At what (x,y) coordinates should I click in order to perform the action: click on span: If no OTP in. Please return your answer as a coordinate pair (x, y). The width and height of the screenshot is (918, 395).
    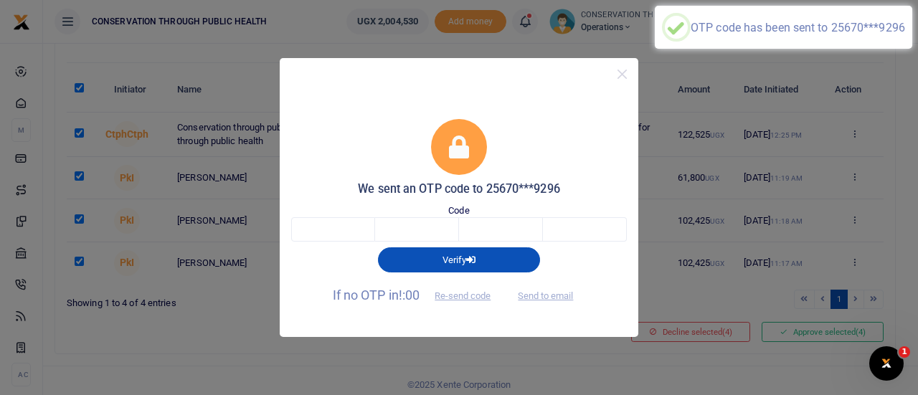
    Looking at the image, I should click on (418, 295).